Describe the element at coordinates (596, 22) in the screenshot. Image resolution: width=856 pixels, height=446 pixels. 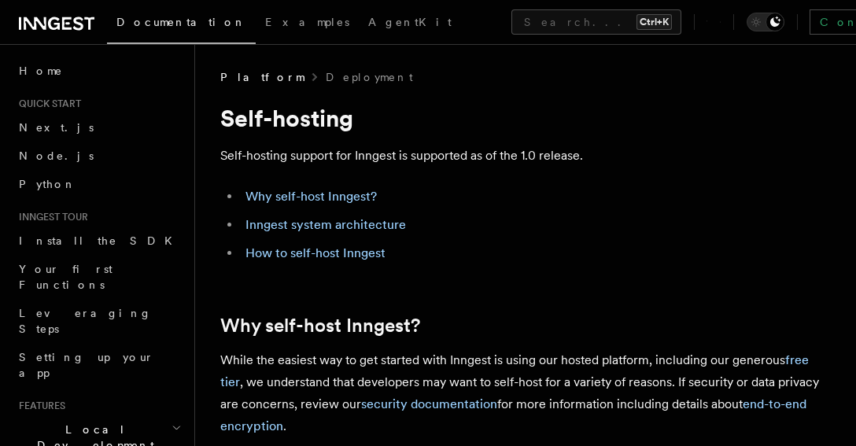
I see `button: Search...Ctrl+K` at that location.